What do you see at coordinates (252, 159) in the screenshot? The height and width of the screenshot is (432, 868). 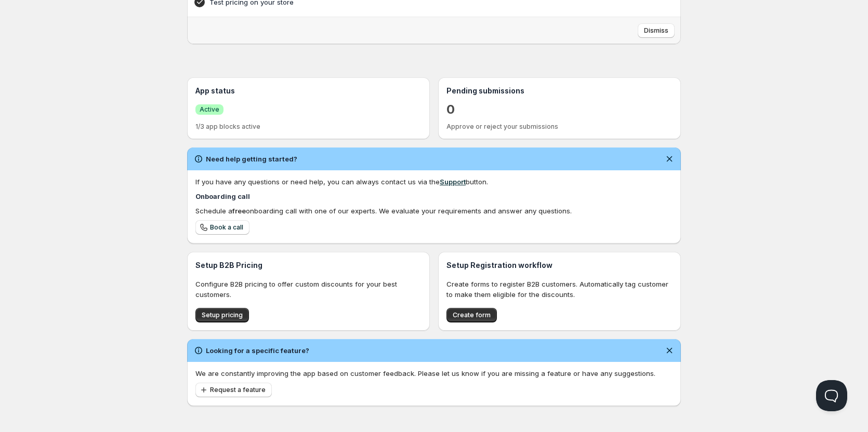 I see `h2: Need help getting started?` at bounding box center [252, 159].